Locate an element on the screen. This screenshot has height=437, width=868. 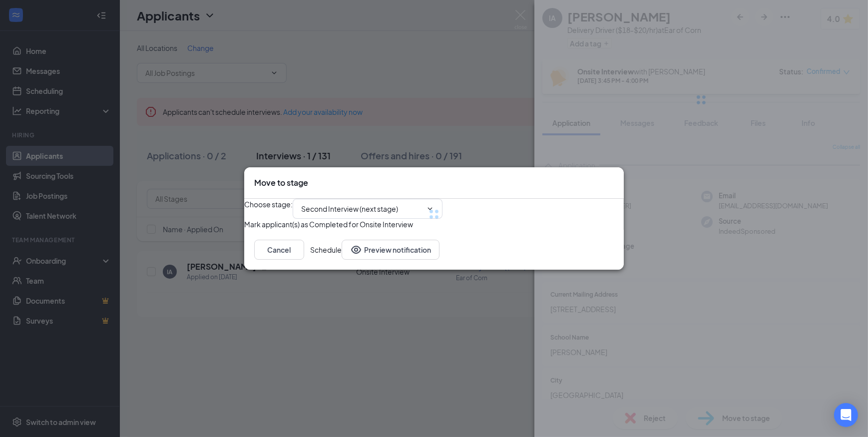
h3: Move to stage is located at coordinates (281, 183).